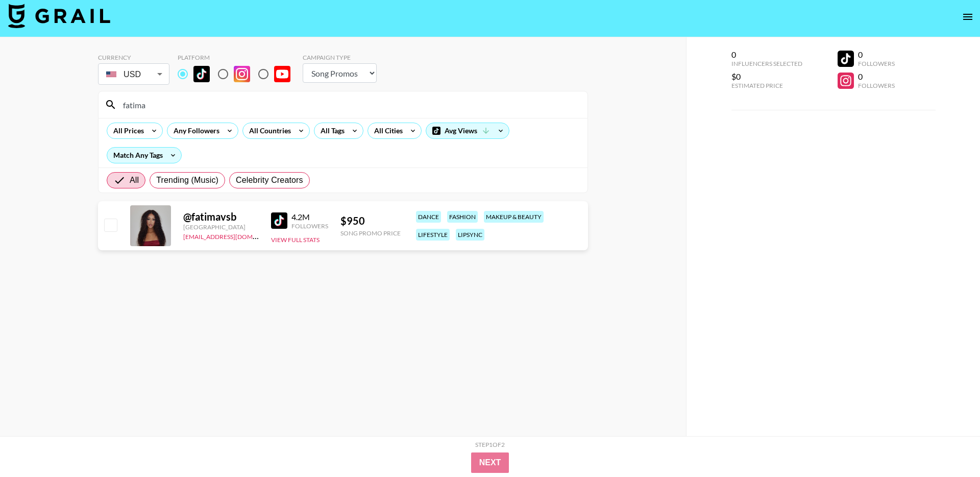 The width and height of the screenshot is (980, 477). Describe the element at coordinates (133, 74) in the screenshot. I see `div: USD` at that location.